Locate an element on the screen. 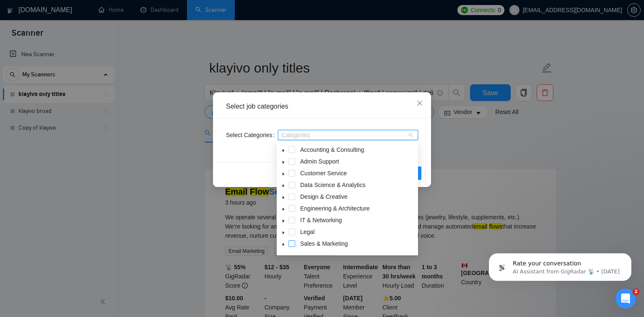  span: 2 is located at coordinates (636, 292).